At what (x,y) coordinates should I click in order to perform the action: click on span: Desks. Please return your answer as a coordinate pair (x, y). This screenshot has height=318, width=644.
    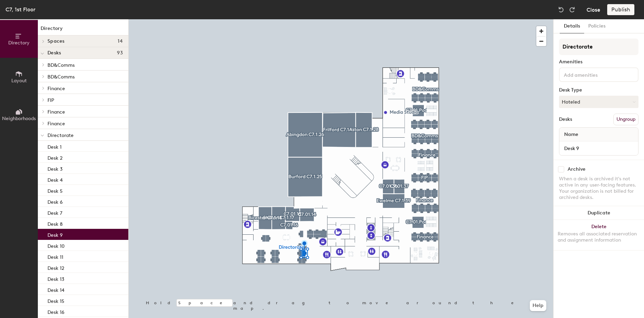
    Looking at the image, I should click on (54, 53).